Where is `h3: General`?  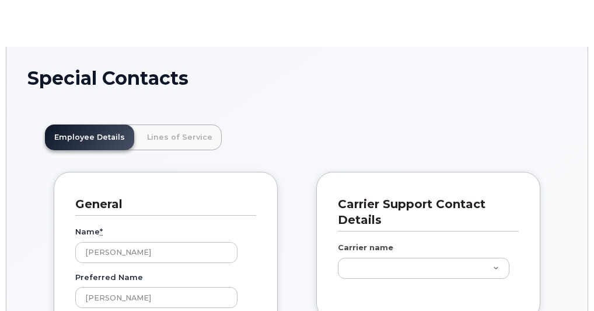 h3: General is located at coordinates (161, 204).